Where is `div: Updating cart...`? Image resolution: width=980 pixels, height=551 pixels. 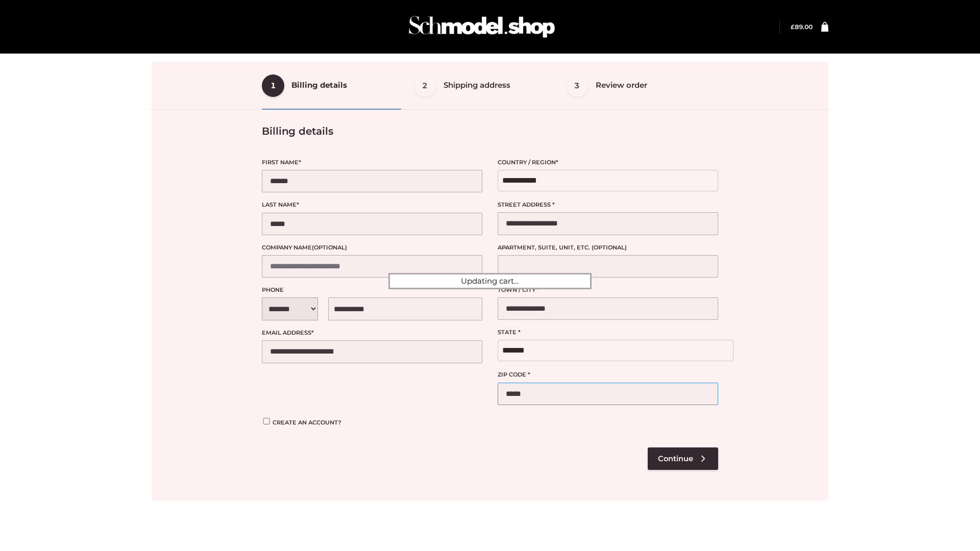 div: Updating cart... is located at coordinates (490, 281).